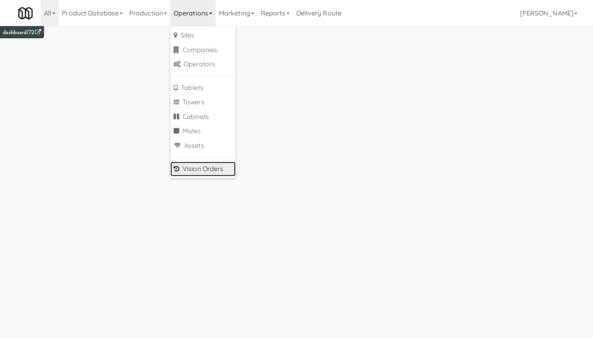 The height and width of the screenshot is (338, 593). Describe the element at coordinates (203, 102) in the screenshot. I see `a: Towers` at that location.